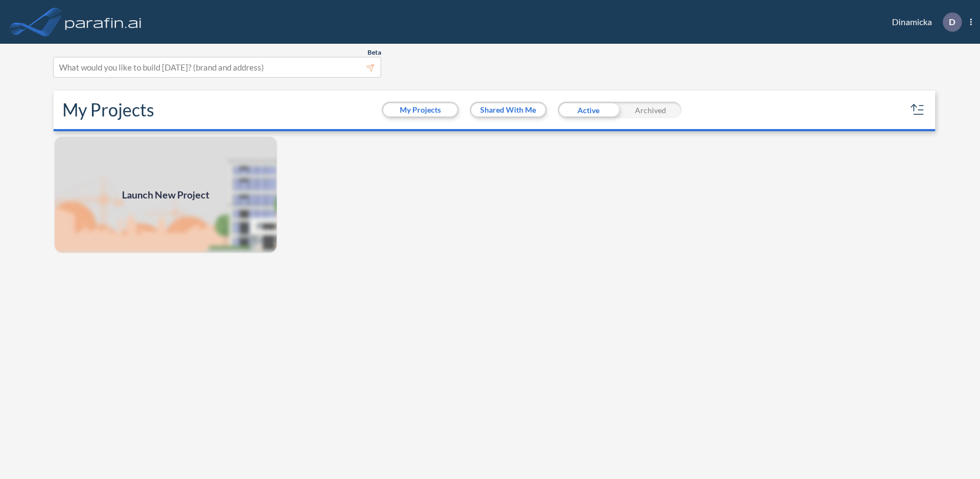 This screenshot has height=479, width=980. I want to click on span: Launch New Project, so click(166, 194).